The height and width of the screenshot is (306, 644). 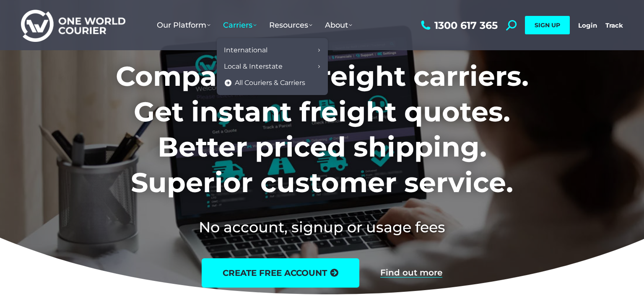 What do you see at coordinates (184, 25) in the screenshot?
I see `span: Our Platform` at bounding box center [184, 25].